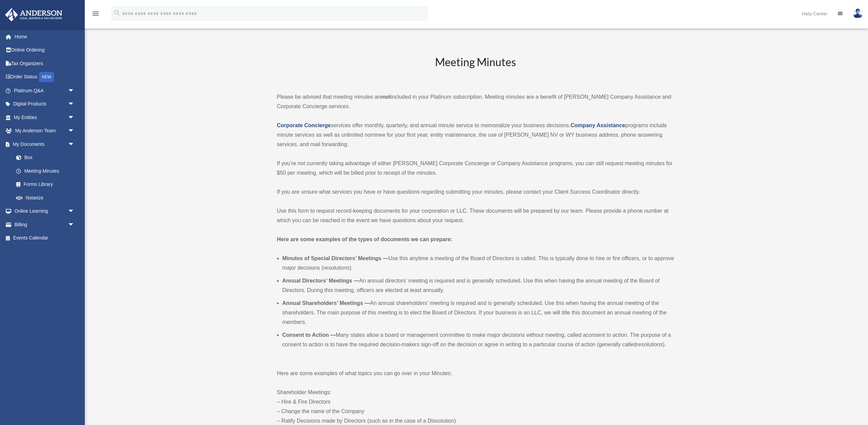 The image size is (868, 425). What do you see at coordinates (304, 125) in the screenshot?
I see `strong: Corporate Concierge` at bounding box center [304, 125].